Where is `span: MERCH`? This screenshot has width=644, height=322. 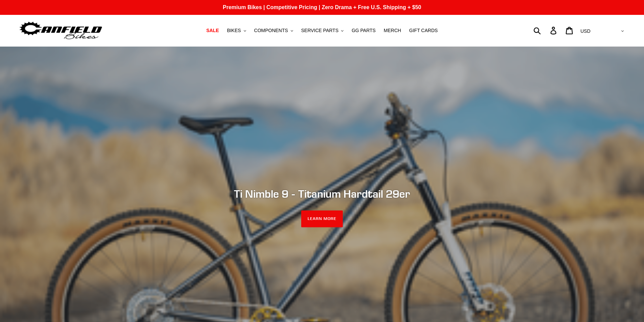
span: MERCH is located at coordinates (392, 30).